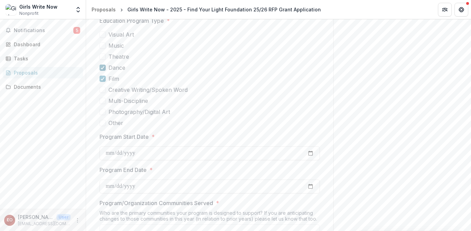 This screenshot has height=231, width=471. Describe the element at coordinates (38, 7) in the screenshot. I see `div: Girls Write Now` at that location.